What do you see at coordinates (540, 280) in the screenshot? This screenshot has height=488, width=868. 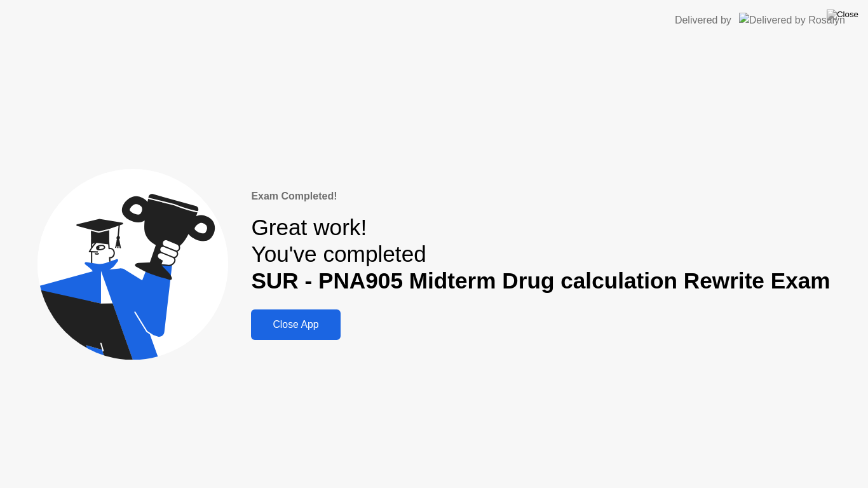 I see `b: SUR - PNA905 Midterm Drug calculation Rewrite Exam` at bounding box center [540, 280].